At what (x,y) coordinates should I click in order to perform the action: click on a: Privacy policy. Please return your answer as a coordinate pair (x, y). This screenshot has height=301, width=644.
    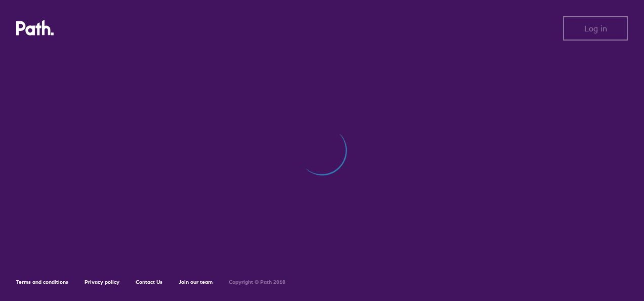
    Looking at the image, I should click on (102, 282).